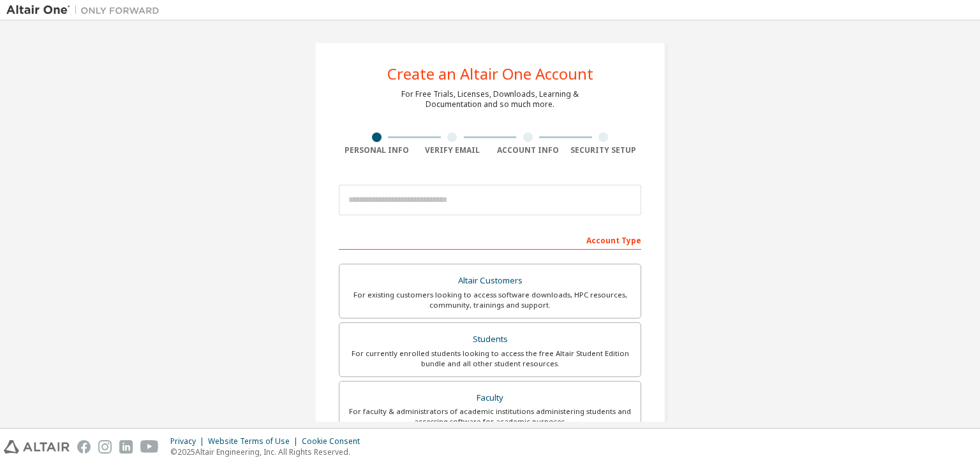  Describe the element at coordinates (490, 300) in the screenshot. I see `div: For existing customers looking to access software downloads, HPC resources, community, trainings ...` at that location.